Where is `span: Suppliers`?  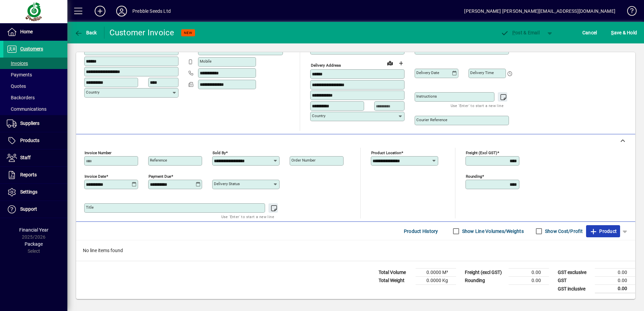
span: Suppliers is located at coordinates (30, 123).